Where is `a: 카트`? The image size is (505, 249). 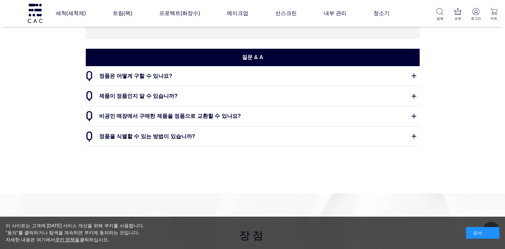 a: 카트 is located at coordinates (493, 14).